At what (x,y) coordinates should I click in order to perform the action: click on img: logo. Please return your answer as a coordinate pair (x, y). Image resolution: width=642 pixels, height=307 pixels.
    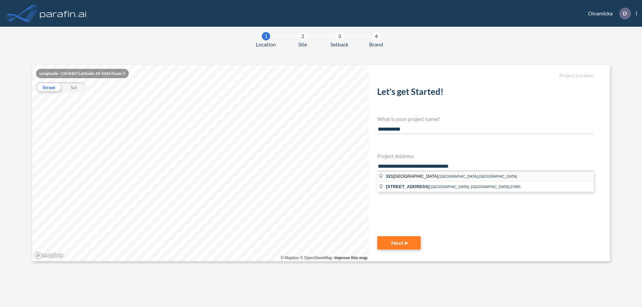
    Looking at the image, I should click on (63, 13).